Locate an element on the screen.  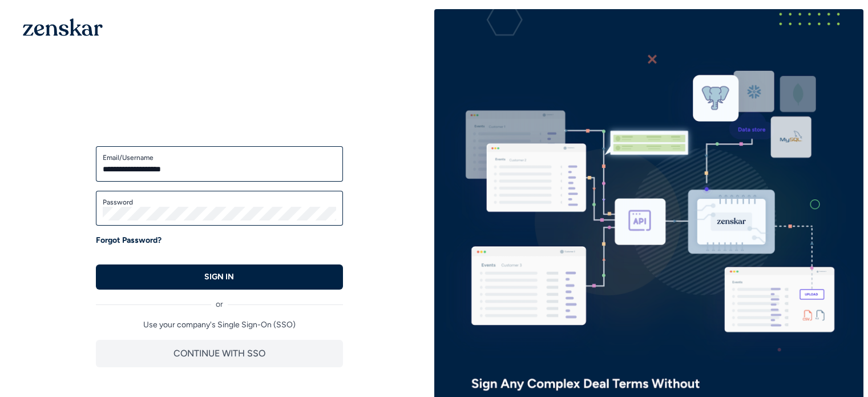
p: Forgot Password? is located at coordinates (129, 240).